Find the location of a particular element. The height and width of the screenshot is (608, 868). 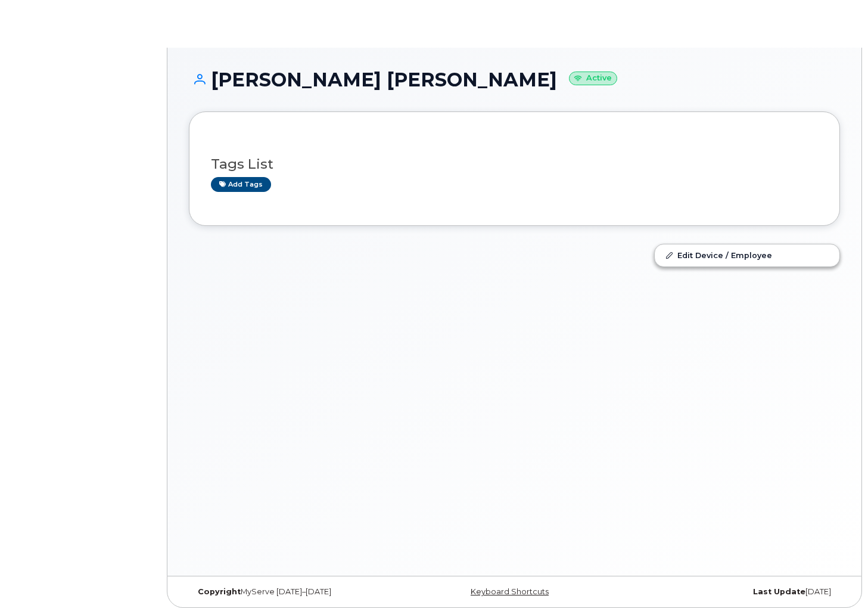

h3: Tags List is located at coordinates (514, 164).